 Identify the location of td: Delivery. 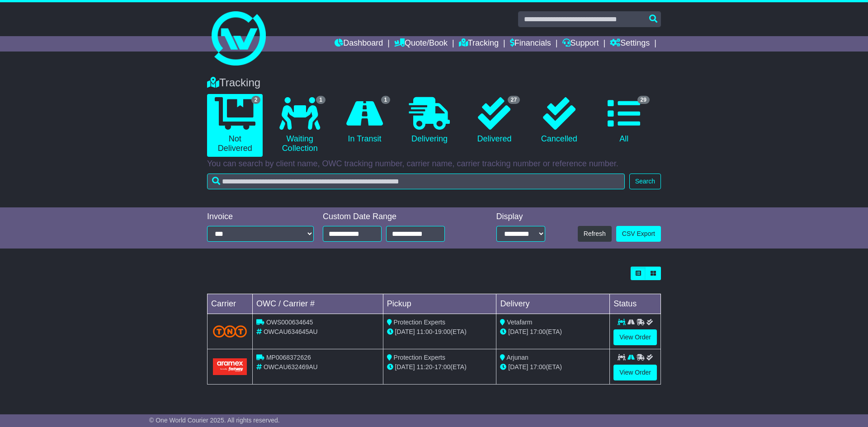
(553, 304).